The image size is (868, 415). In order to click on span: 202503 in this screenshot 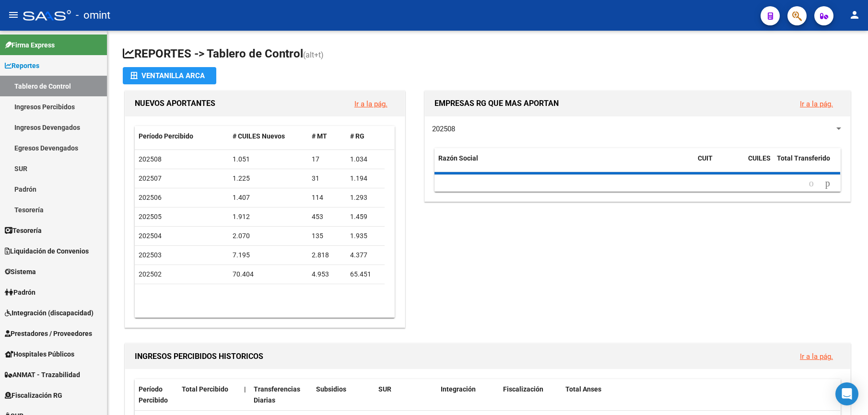, I will do `click(150, 255)`.